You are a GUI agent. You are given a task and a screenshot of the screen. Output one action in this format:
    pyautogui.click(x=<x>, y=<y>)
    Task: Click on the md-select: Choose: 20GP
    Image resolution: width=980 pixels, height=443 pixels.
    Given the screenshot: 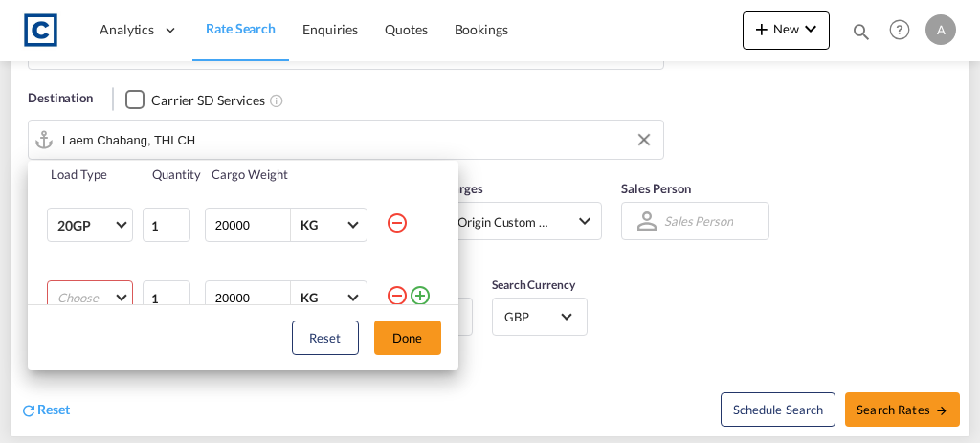 What is the action you would take?
    pyautogui.click(x=90, y=224)
    